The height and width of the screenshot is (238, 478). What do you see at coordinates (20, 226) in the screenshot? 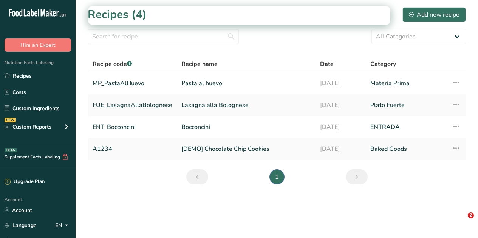
I see `a: Language` at bounding box center [20, 226].